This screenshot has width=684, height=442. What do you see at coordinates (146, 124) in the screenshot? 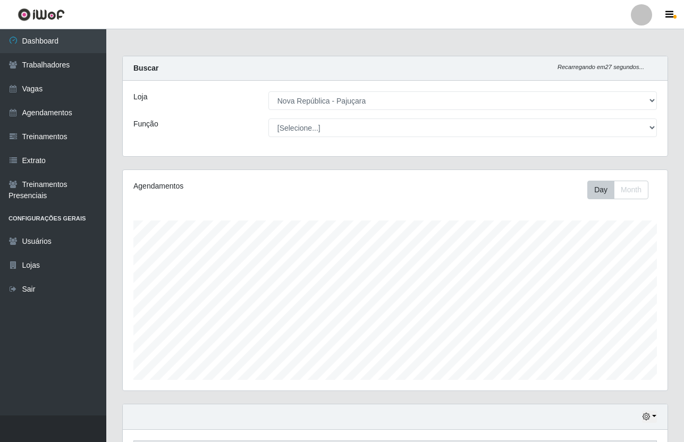
I see `label: Função` at bounding box center [146, 124].